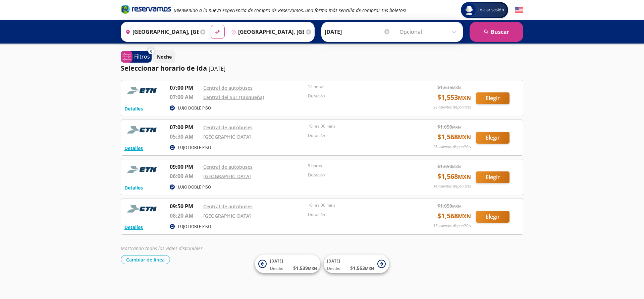 The height and width of the screenshot is (299, 644). What do you see at coordinates (453, 186) in the screenshot?
I see `p: 14 asientos disponibles` at bounding box center [453, 186].